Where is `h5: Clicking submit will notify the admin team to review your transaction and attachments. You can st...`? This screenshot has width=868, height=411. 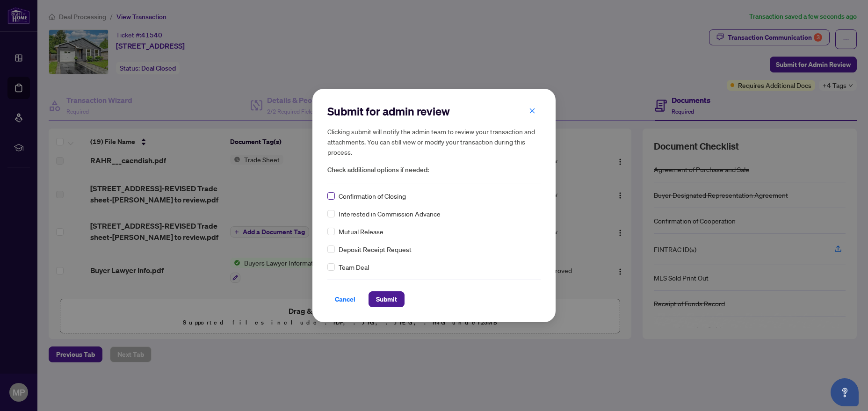 h5: Clicking submit will notify the admin team to review your transaction and attachments. You can st... is located at coordinates (434, 142).